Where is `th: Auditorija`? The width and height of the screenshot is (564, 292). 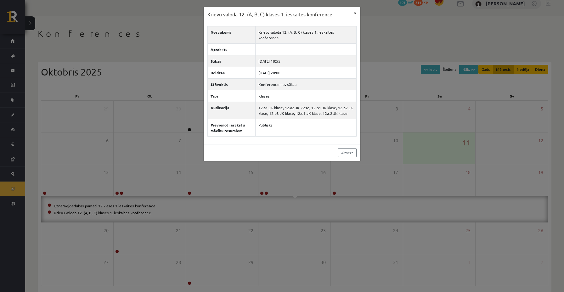 th: Auditorija is located at coordinates (232, 110).